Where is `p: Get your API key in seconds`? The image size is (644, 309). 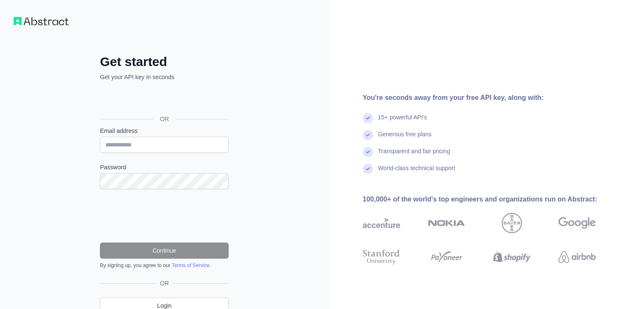
p: Get your API key in seconds is located at coordinates (165, 77).